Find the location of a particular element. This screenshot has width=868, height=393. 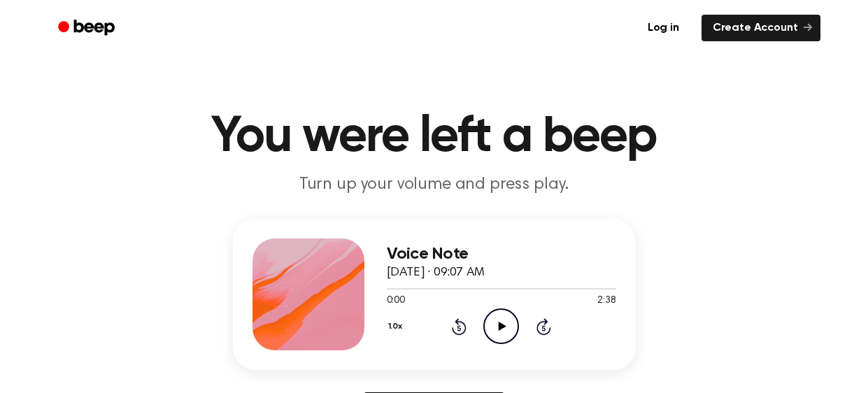

span: 2:38 is located at coordinates (606, 301).